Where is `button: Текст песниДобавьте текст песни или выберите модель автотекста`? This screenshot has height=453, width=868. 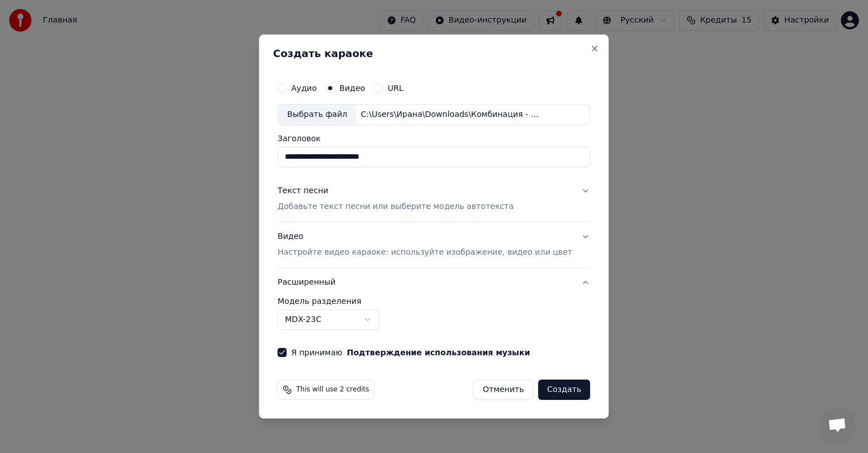 button: Текст песниДобавьте текст песни или выберите модель автотекста is located at coordinates (434, 199).